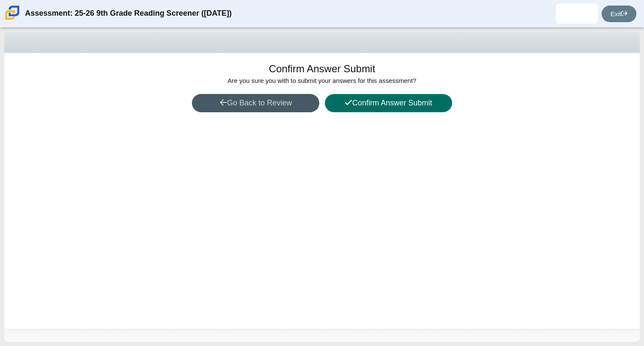  I want to click on h1: Confirm Answer Submit, so click(322, 69).